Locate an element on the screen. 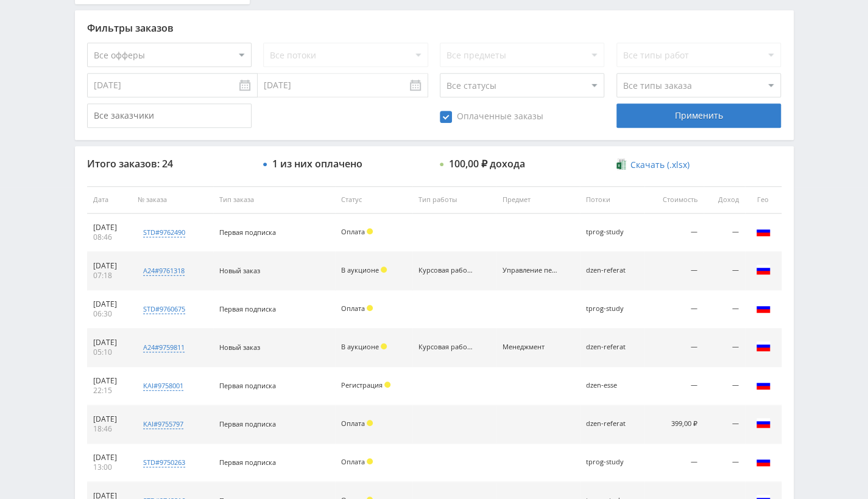  div: std#9762490 is located at coordinates (164, 233).